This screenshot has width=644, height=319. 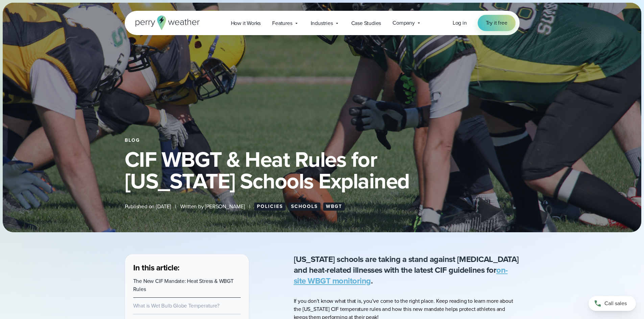 What do you see at coordinates (183, 285) in the screenshot?
I see `a: The New CIF Mandate: Heat Stress & WBGT Rules` at bounding box center [183, 285].